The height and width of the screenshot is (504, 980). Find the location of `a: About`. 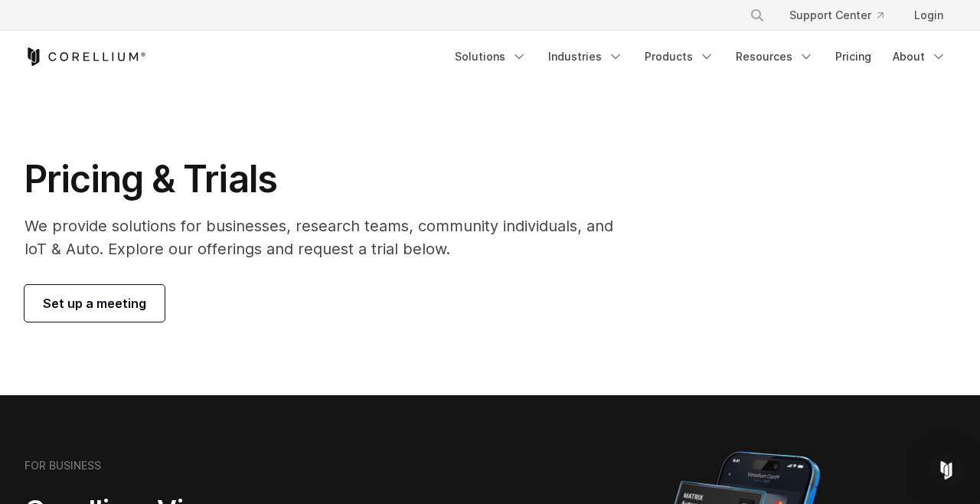

a: About is located at coordinates (920, 56).